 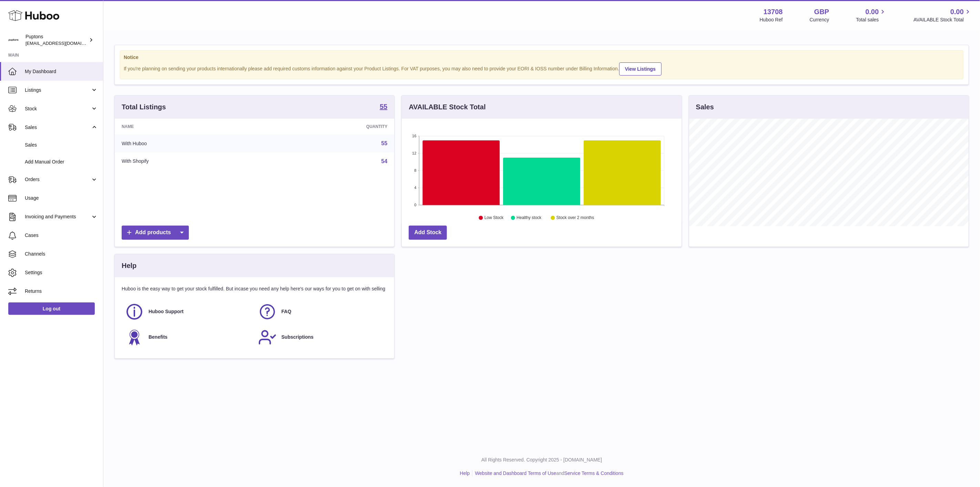 I want to click on a: View Listings, so click(x=640, y=69).